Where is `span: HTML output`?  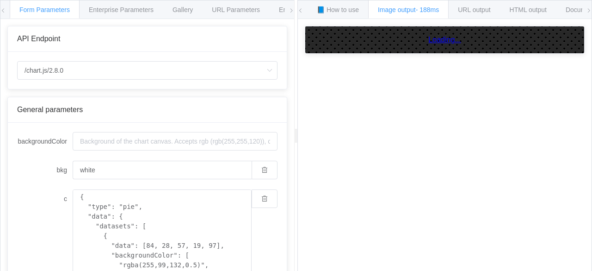
span: HTML output is located at coordinates (528, 10).